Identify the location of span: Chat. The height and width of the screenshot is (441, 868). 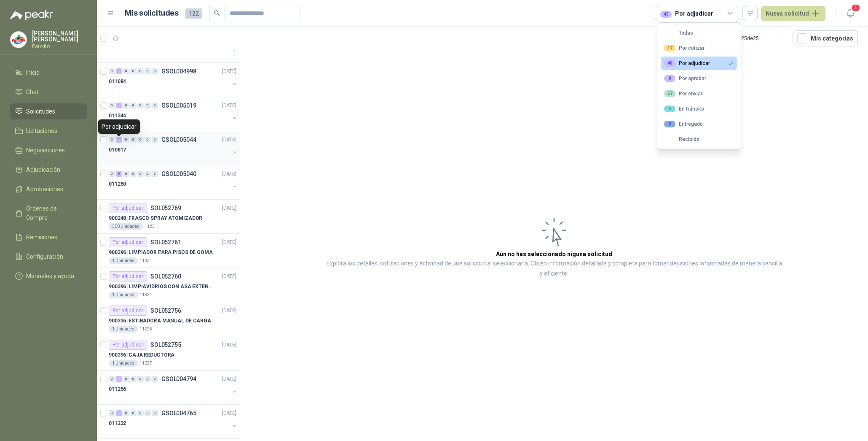
(33, 92).